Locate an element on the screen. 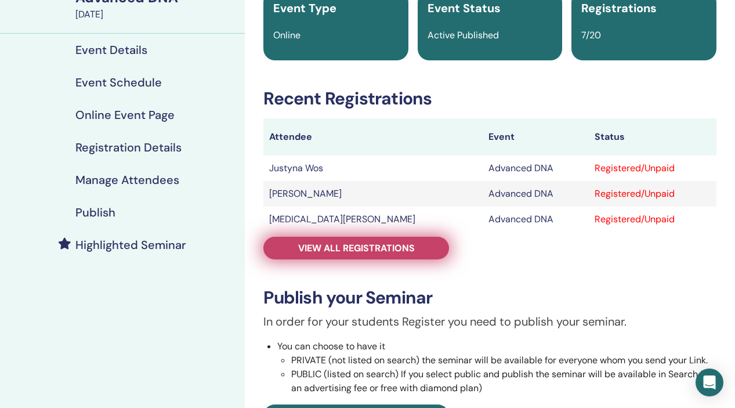  h3: Publish your Seminar is located at coordinates (490, 298).